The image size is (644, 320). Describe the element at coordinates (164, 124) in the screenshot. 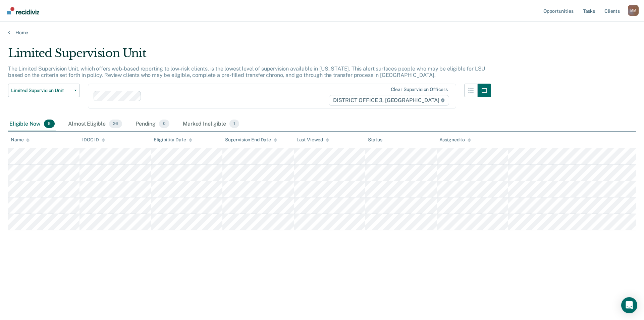

I see `span: 0` at that location.